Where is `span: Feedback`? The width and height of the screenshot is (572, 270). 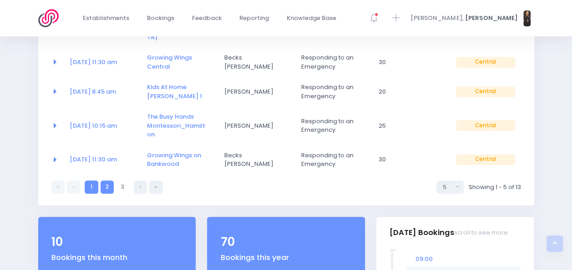 span: Feedback is located at coordinates (207, 18).